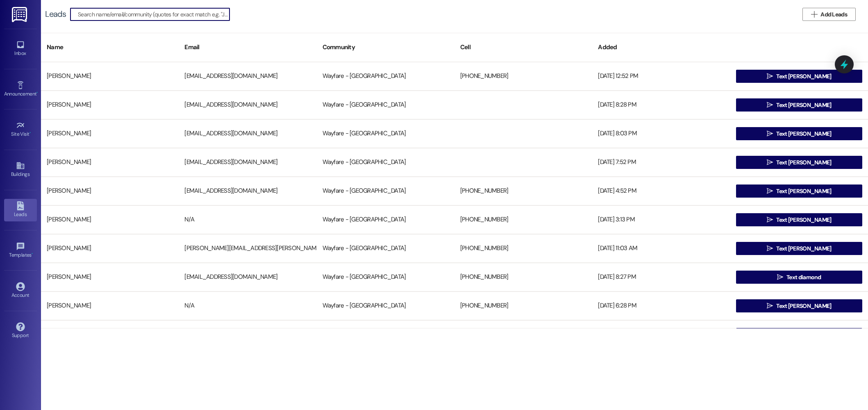  I want to click on img: ResiDesk Logo, so click(20, 14).